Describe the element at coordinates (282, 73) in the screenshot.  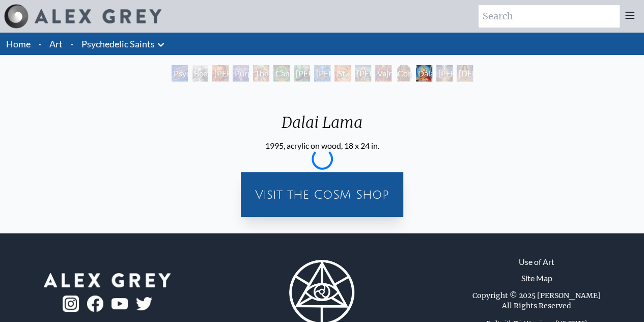
I see `div: Cannabacchus` at that location.